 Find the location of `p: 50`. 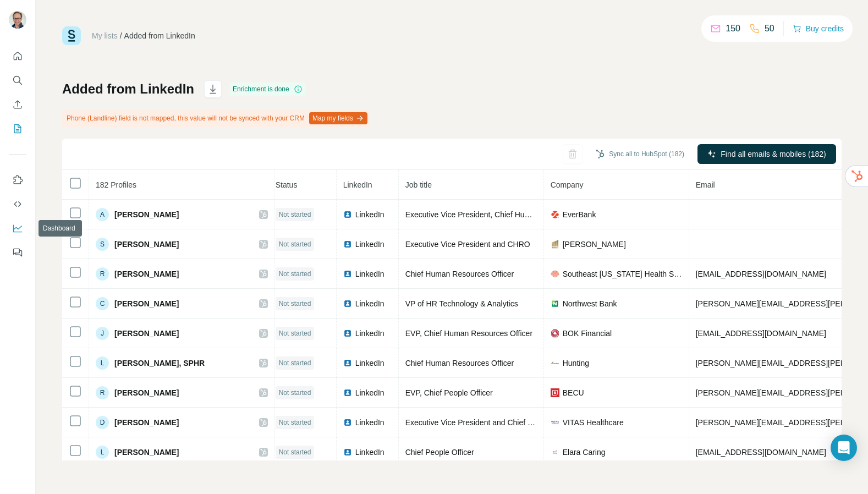

p: 50 is located at coordinates (769, 28).